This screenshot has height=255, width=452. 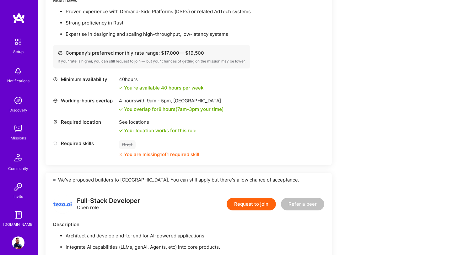 What do you see at coordinates (84, 143) in the screenshot?
I see `div: Required skills` at bounding box center [84, 143].